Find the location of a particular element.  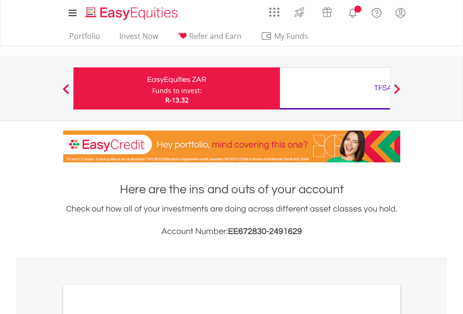

a: Refer and Earn is located at coordinates (209, 38).